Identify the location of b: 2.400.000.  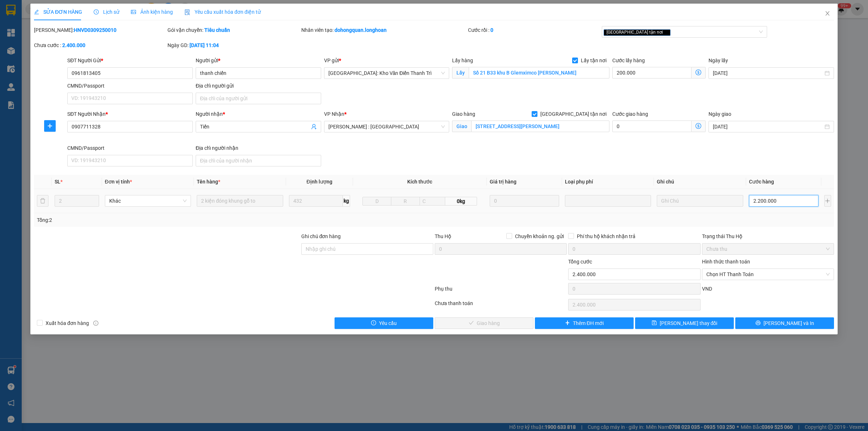
(74, 45).